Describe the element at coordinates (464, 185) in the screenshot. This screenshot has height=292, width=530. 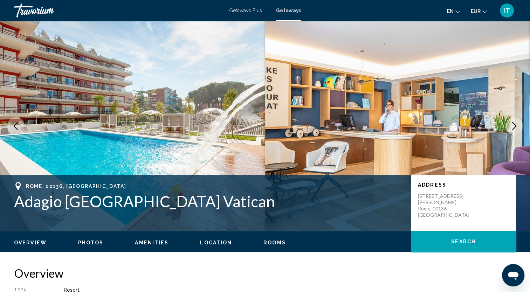
I see `p: Address` at that location.